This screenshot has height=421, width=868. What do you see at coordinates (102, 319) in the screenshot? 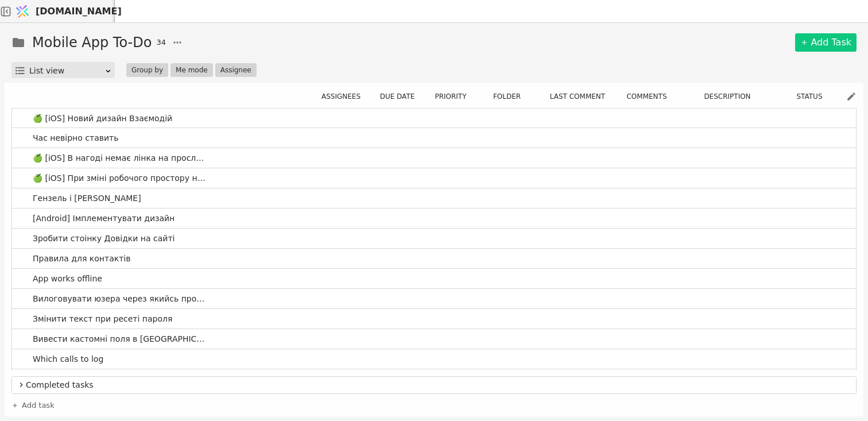
I see `span: Змінити текст при ресеті пароля` at bounding box center [102, 319].